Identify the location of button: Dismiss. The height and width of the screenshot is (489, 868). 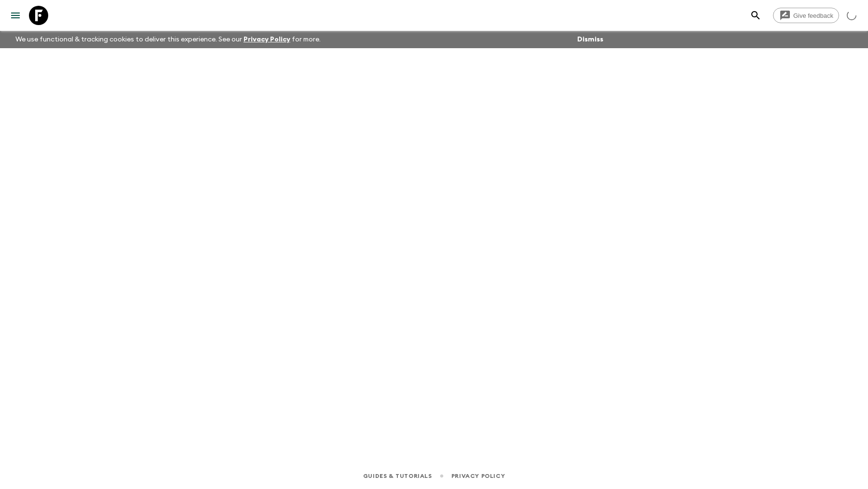
(590, 40).